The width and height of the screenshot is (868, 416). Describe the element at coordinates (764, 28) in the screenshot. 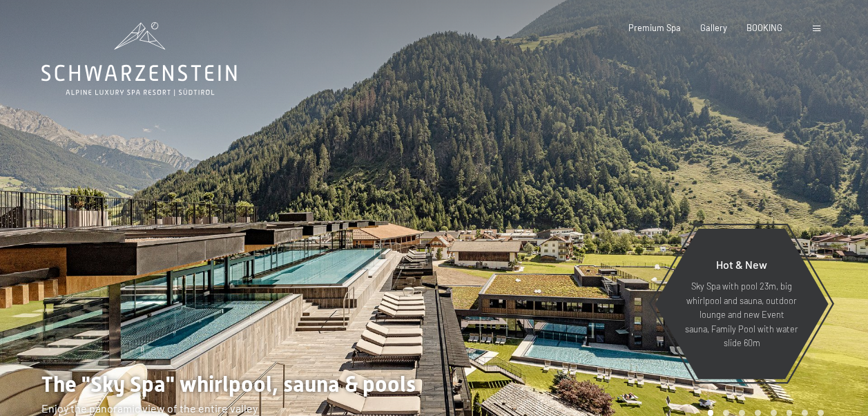

I see `span: BOOKING` at that location.